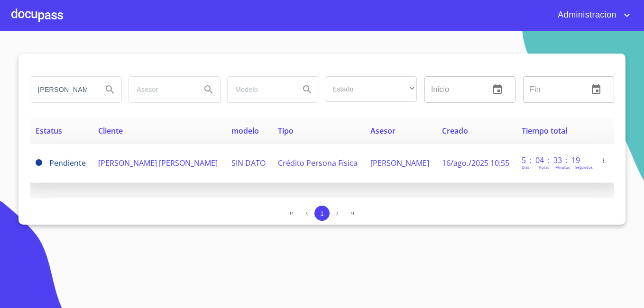  Describe the element at coordinates (455, 131) in the screenshot. I see `span: Creado` at that location.